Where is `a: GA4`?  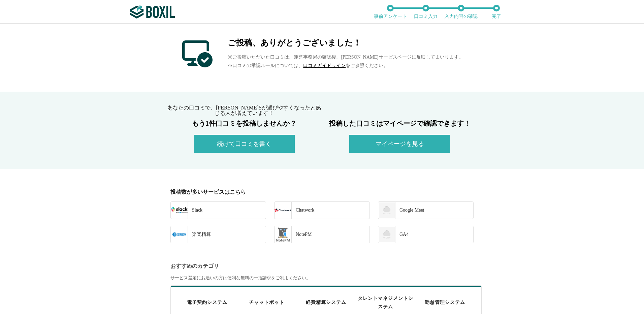 a: GA4 is located at coordinates (426, 234).